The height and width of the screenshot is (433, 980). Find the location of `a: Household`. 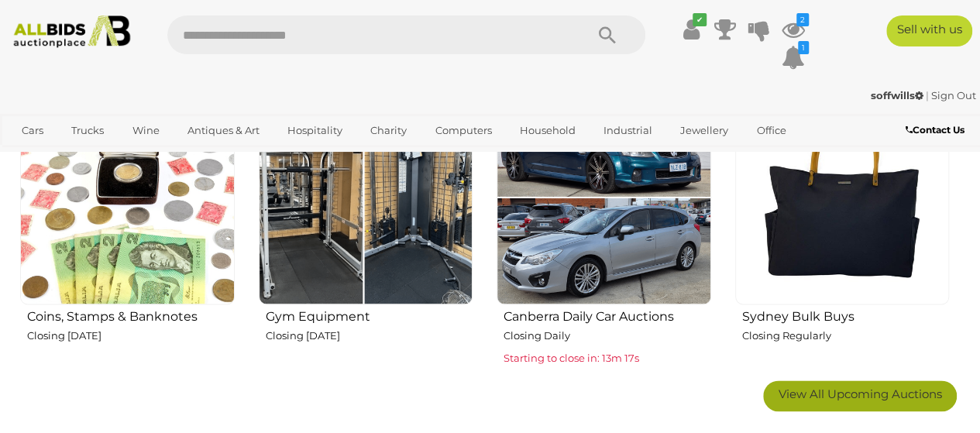

a: Household is located at coordinates (548, 130).